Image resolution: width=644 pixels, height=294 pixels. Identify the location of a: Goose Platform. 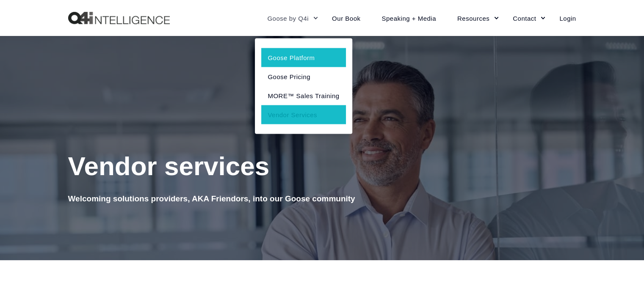
(304, 57).